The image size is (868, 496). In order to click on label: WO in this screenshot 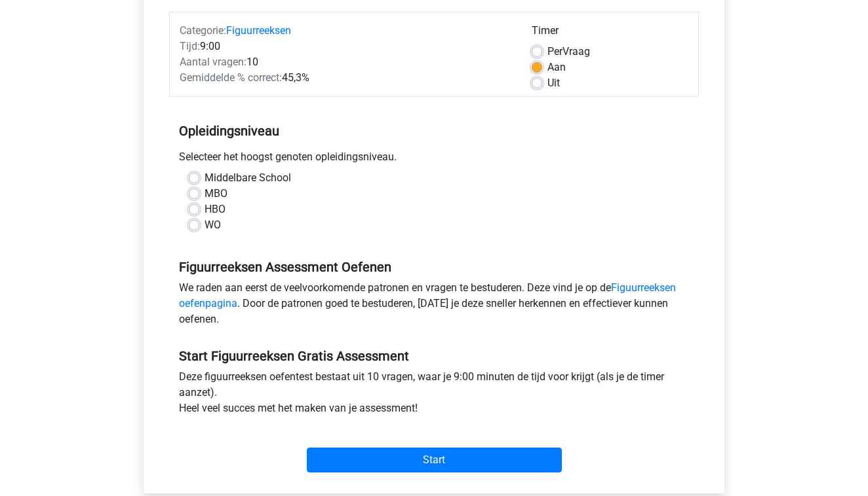, I will do `click(213, 225)`.